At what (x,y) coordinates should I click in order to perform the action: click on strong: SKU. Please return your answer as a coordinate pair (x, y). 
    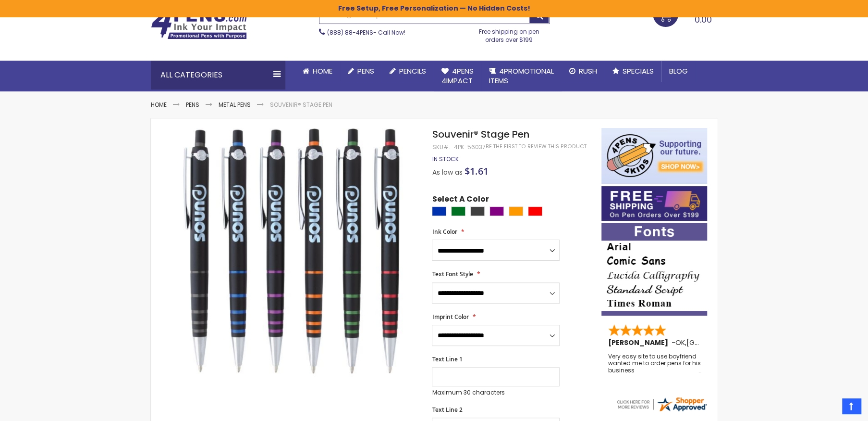
    Looking at the image, I should click on (440, 147).